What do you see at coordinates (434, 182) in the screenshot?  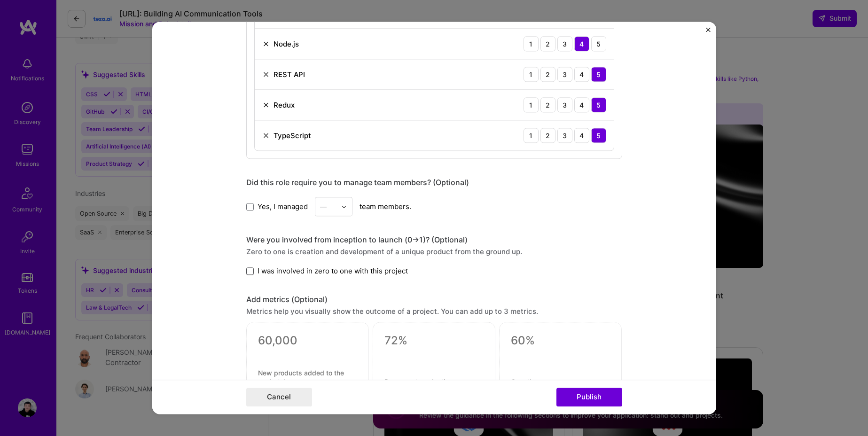 I see `div: Did this role require you to manage team members? (Optional)` at bounding box center [434, 182].